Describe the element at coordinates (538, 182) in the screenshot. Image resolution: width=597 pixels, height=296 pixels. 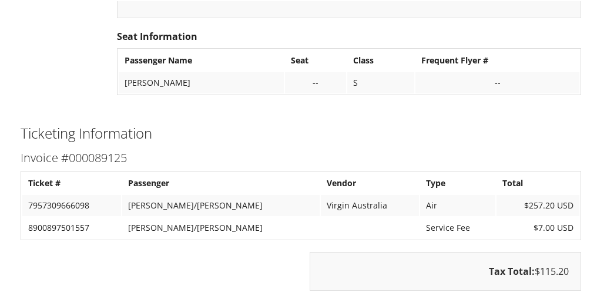
I see `th: Total` at that location.